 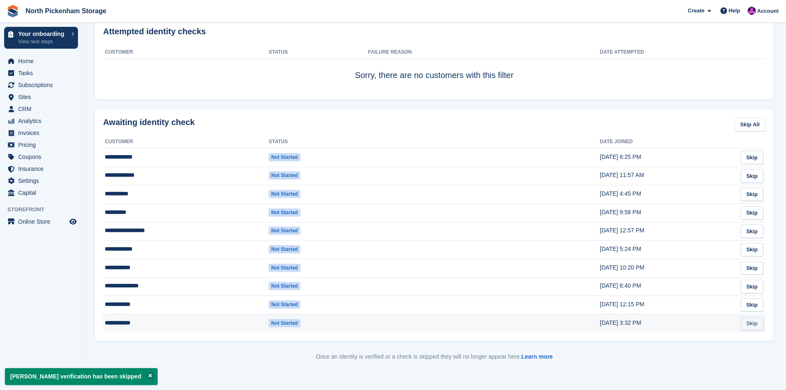 I want to click on span: Coupons, so click(x=43, y=157).